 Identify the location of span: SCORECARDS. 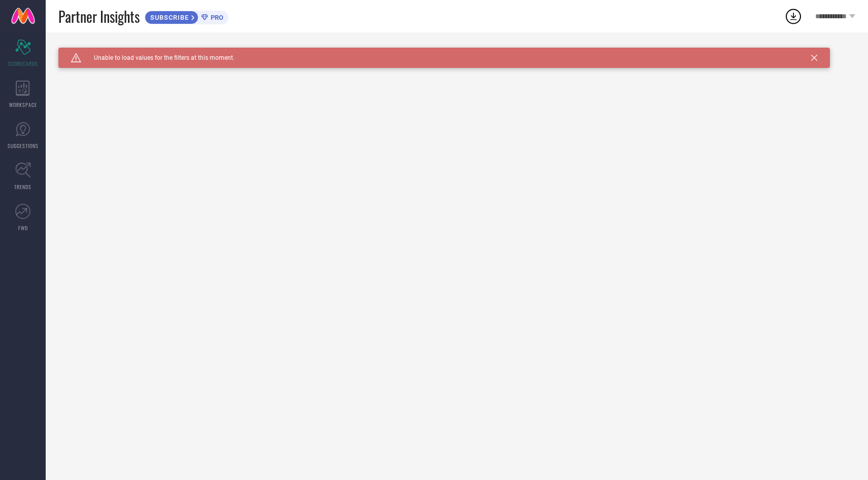
(23, 63).